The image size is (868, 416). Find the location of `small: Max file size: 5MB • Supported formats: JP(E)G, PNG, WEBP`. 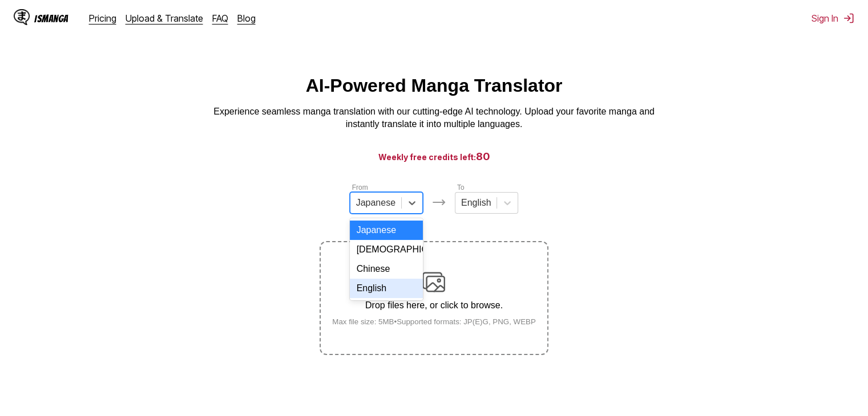

small: Max file size: 5MB • Supported formats: JP(E)G, PNG, WEBP is located at coordinates (434, 321).